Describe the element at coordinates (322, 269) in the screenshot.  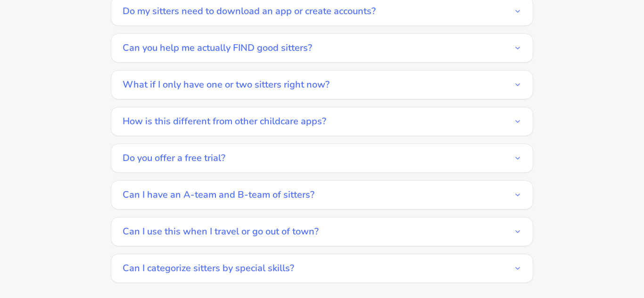
I see `button: Can I categorize sitters by special skills?` at that location.